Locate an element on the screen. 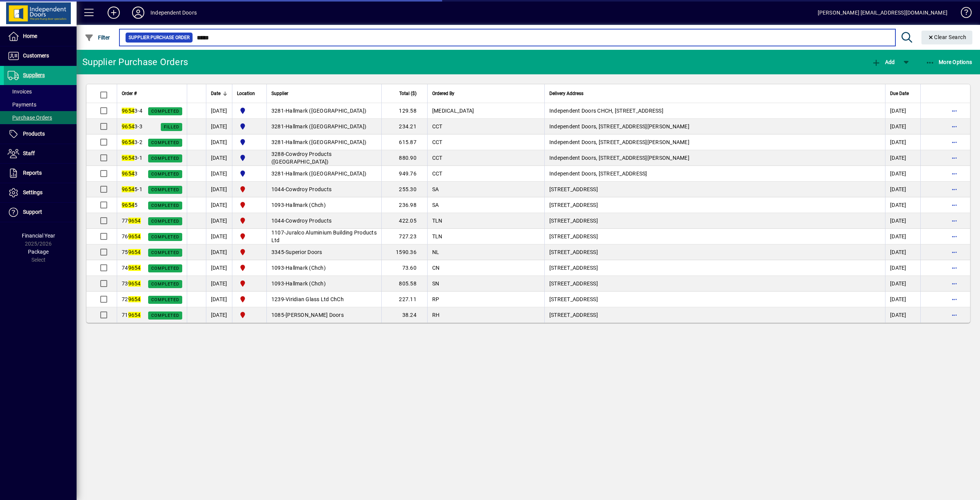 The image size is (980, 500). td: 949.76 is located at coordinates (404, 174).